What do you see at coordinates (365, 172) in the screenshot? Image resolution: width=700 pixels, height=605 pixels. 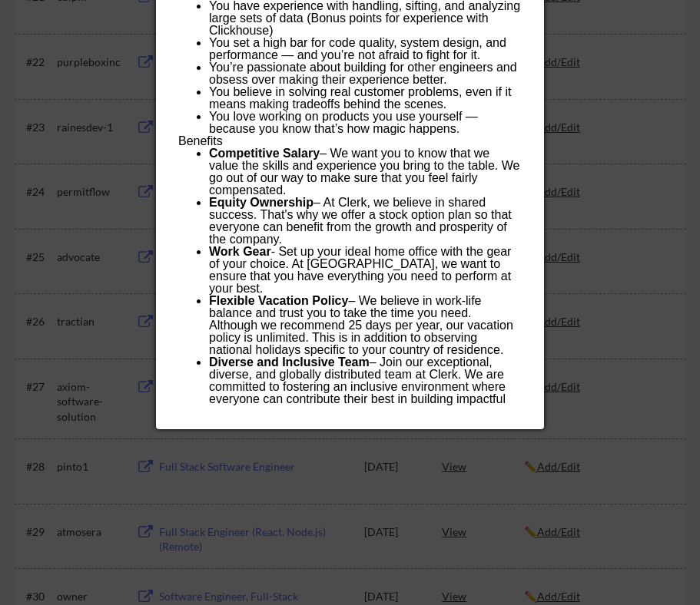 I see `p: – We want you to know that we value the skills and experience you bring to the table. We go out o...` at bounding box center [365, 172].